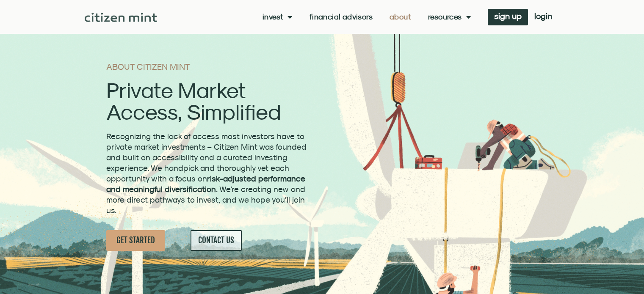  I want to click on nav: Menu, so click(367, 17).